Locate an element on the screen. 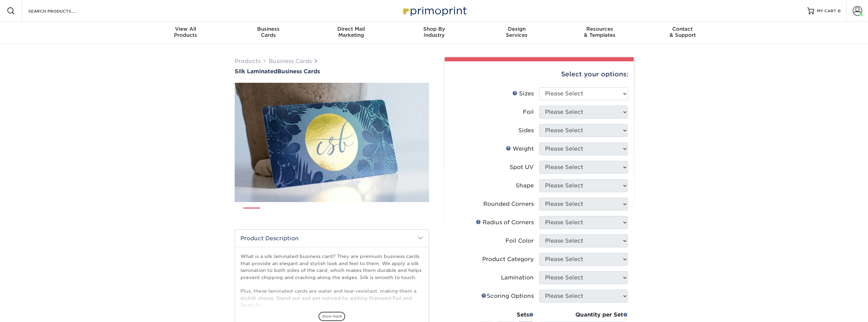 The image size is (868, 322). div: Foil is located at coordinates (528, 112).